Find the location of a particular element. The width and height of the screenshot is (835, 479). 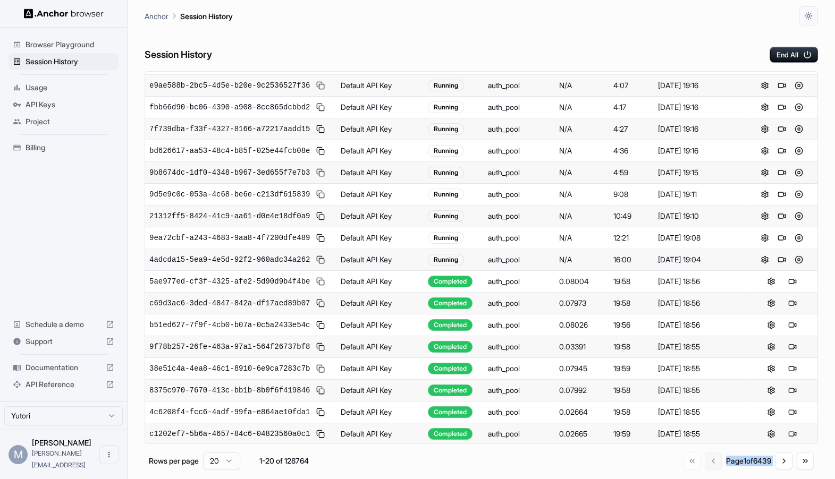

div: 0.03391 is located at coordinates (582, 347).